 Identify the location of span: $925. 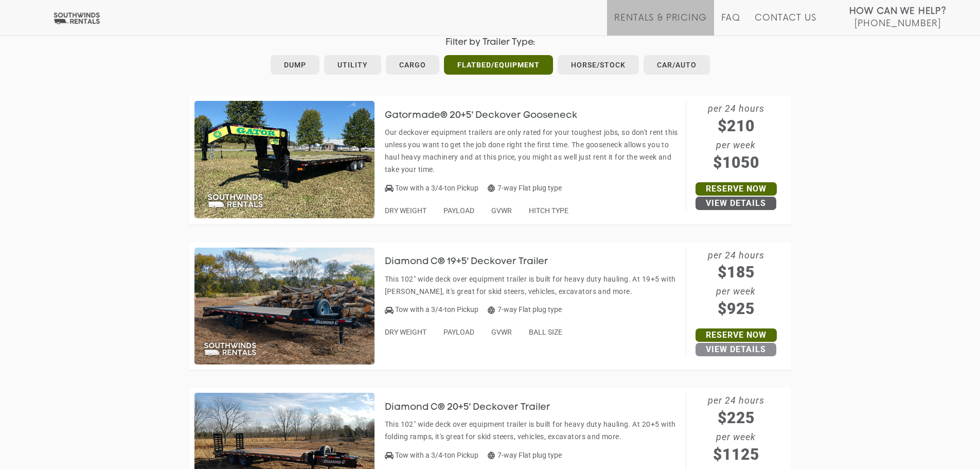
(736, 309).